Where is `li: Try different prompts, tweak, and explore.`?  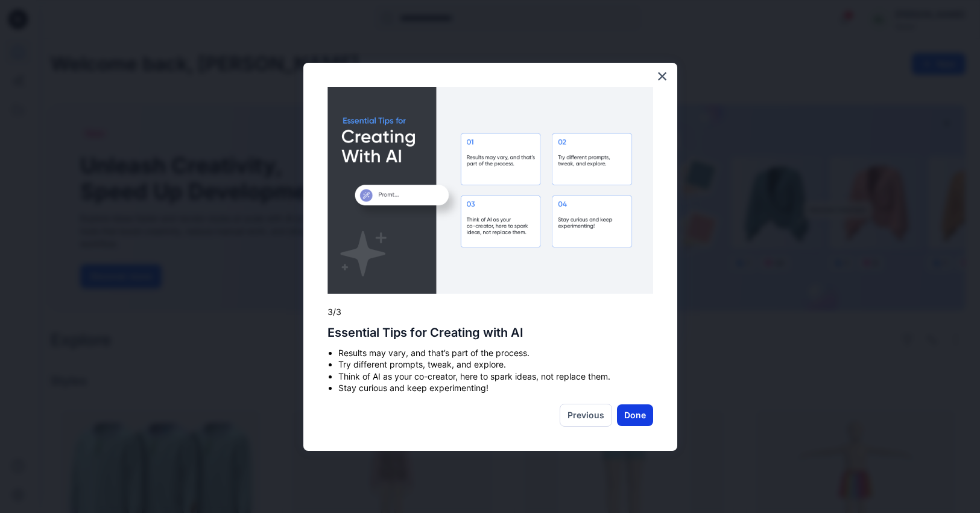
li: Try different prompts, tweak, and explore. is located at coordinates (496, 364).